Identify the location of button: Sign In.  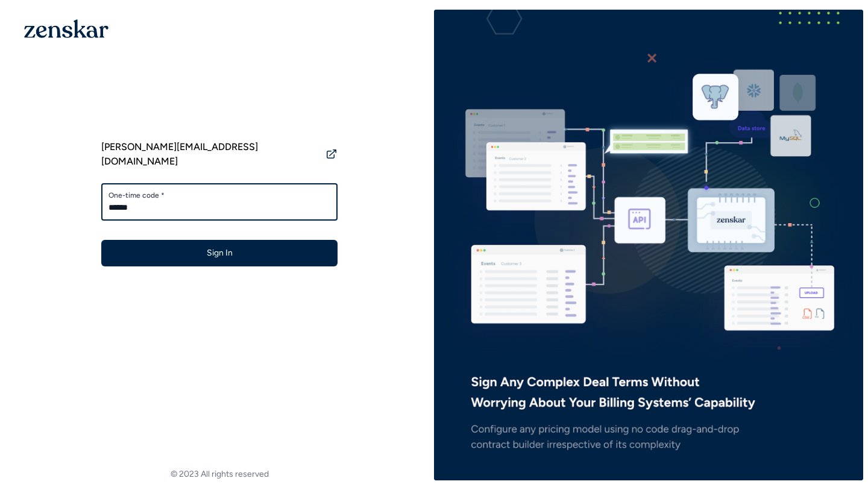
(219, 253).